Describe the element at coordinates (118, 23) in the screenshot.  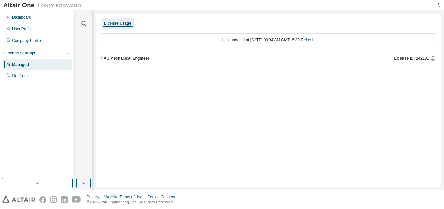
I see `div: License Usage` at that location.